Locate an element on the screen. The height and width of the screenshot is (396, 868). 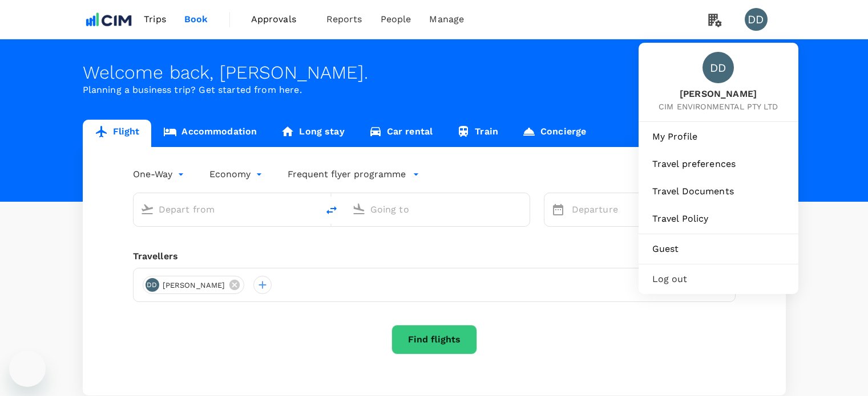
span: Guest is located at coordinates (719, 250).